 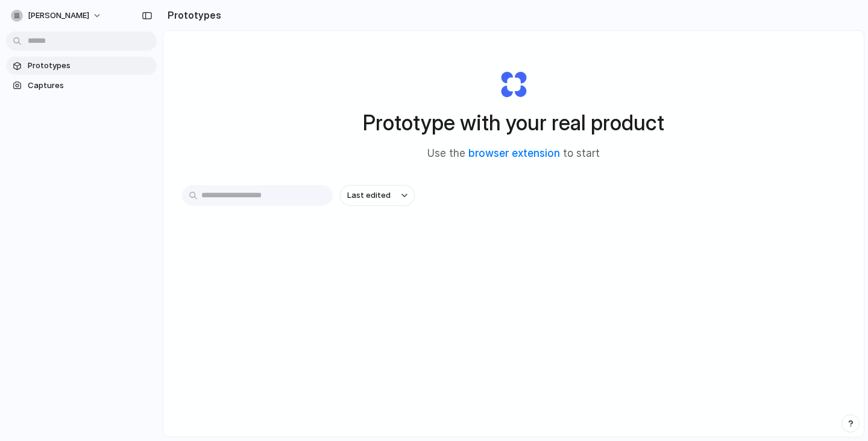 I want to click on a: Captures, so click(x=81, y=85).